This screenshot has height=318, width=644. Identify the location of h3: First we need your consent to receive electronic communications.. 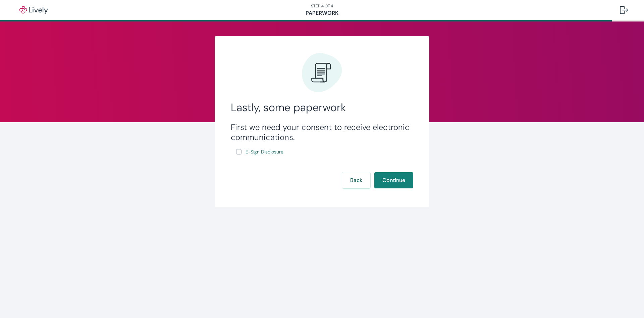
(322, 132).